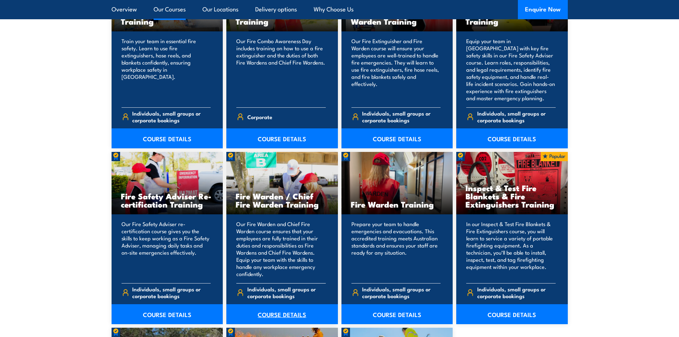  Describe the element at coordinates (397, 17) in the screenshot. I see `h3: Fire Extinguisher / Fire Warden Training` at that location.